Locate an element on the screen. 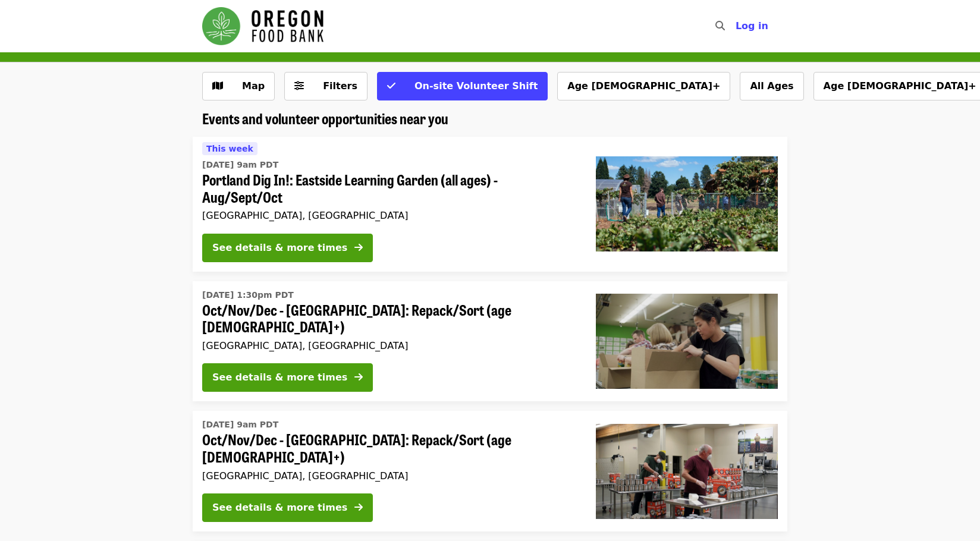 The image size is (980, 541). span: On-site Volunteer Shift is located at coordinates (476, 85).